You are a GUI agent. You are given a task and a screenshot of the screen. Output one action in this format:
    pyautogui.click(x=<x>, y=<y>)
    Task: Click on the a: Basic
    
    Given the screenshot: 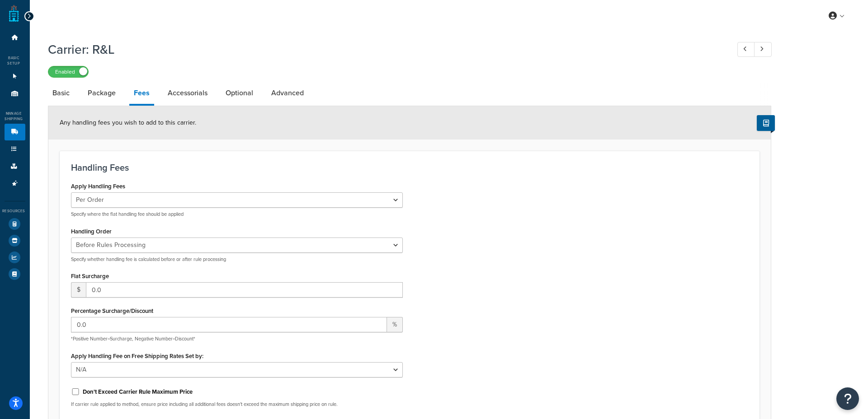 What is the action you would take?
    pyautogui.click(x=61, y=93)
    